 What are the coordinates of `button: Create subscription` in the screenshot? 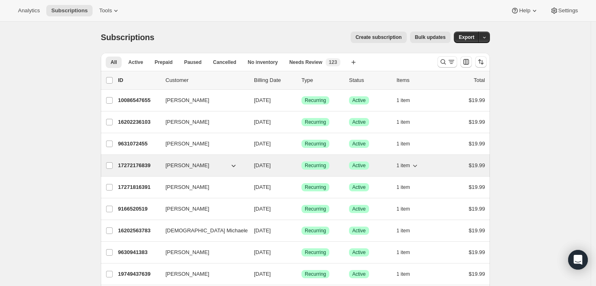 It's located at (379, 37).